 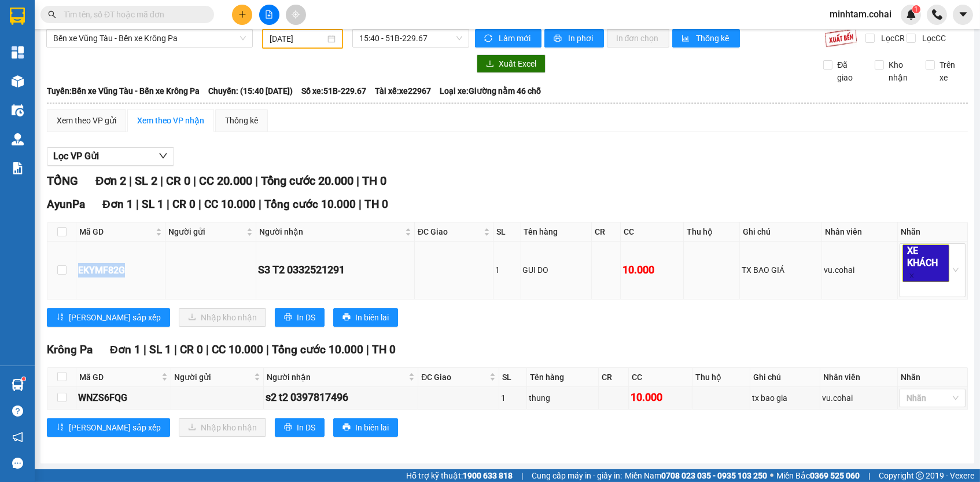 What do you see at coordinates (171, 120) in the screenshot?
I see `div: Xem theo VP nhận` at bounding box center [171, 120].